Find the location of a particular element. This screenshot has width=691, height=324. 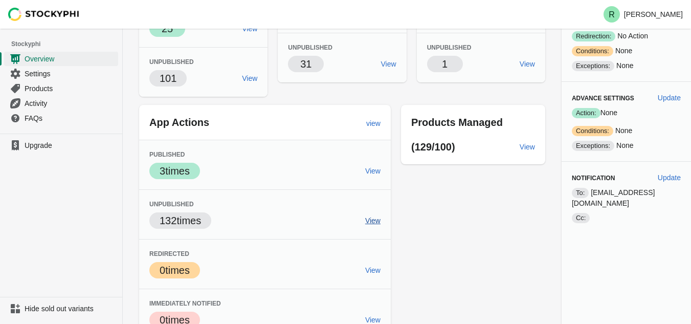

span: Overview is located at coordinates (70, 59).